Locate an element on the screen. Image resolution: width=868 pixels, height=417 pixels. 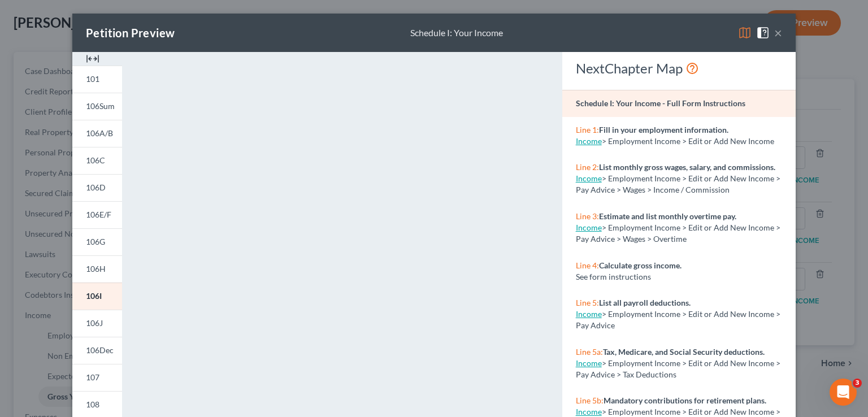
img: map-eea8200ae884c6f1103ae1953ef3d486a96c86aabb227e865a55264e3737af1f.svg is located at coordinates (745, 32).